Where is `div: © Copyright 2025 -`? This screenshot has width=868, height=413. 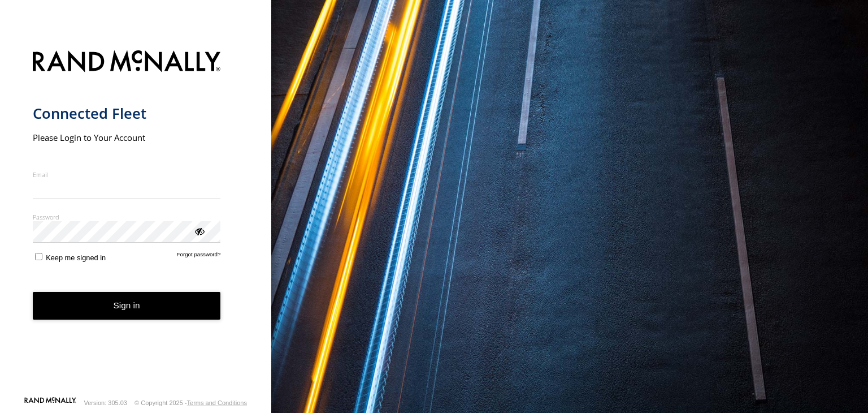 div: © Copyright 2025 - is located at coordinates (190, 402).